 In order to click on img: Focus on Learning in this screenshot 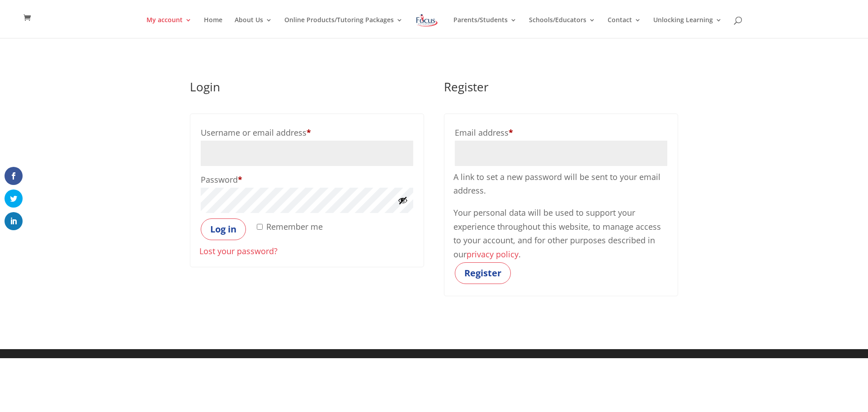, I will do `click(427, 20)`.